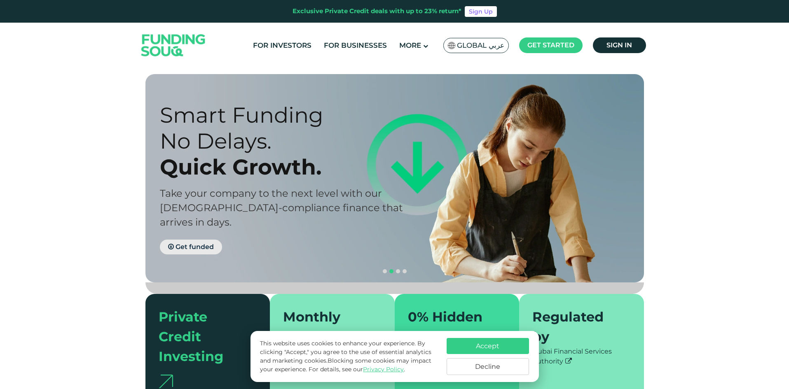 This screenshot has height=389, width=789. I want to click on a: Sign in, so click(619, 45).